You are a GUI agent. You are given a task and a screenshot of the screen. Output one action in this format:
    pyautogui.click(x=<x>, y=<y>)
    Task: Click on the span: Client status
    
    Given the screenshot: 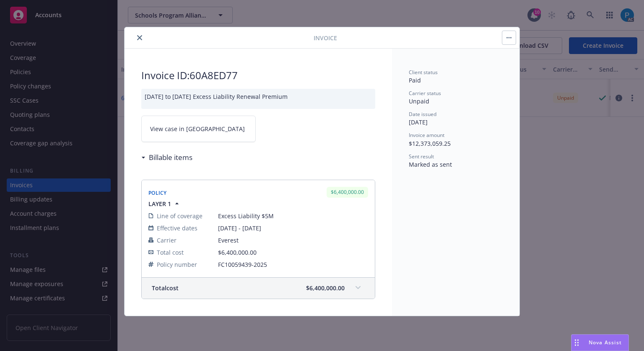 What is the action you would take?
    pyautogui.click(x=423, y=72)
    